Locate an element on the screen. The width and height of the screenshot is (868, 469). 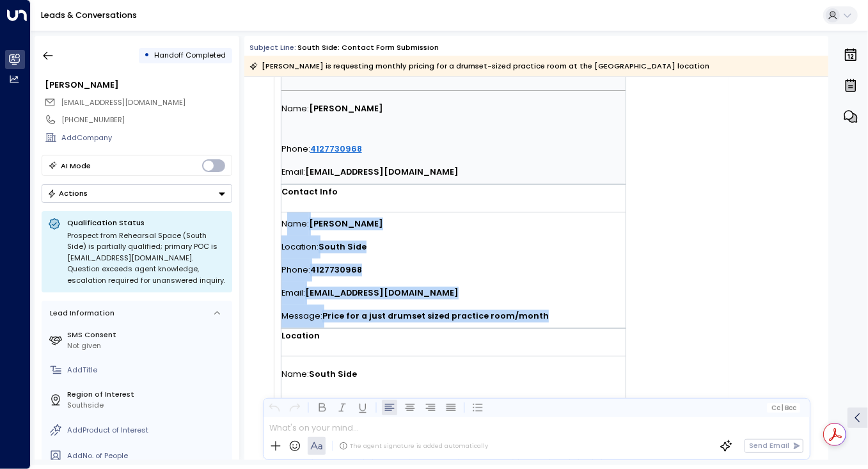
label: SMS Consent is located at coordinates (147, 334).